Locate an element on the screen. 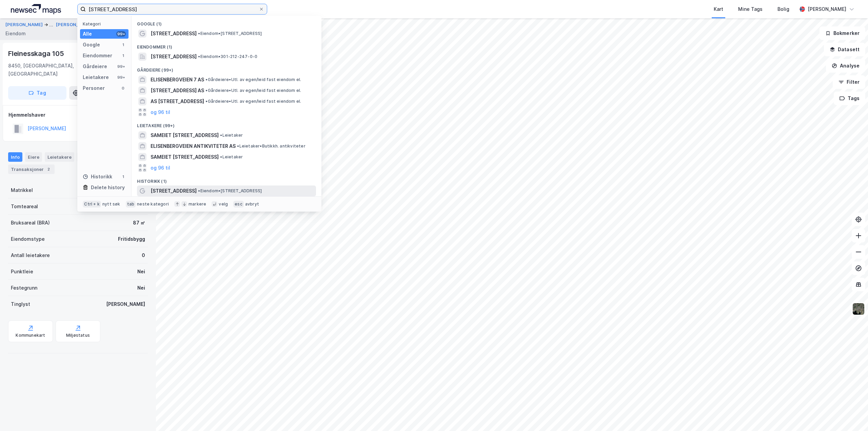 This screenshot has height=431, width=868. div: Historikk is located at coordinates (97, 177).